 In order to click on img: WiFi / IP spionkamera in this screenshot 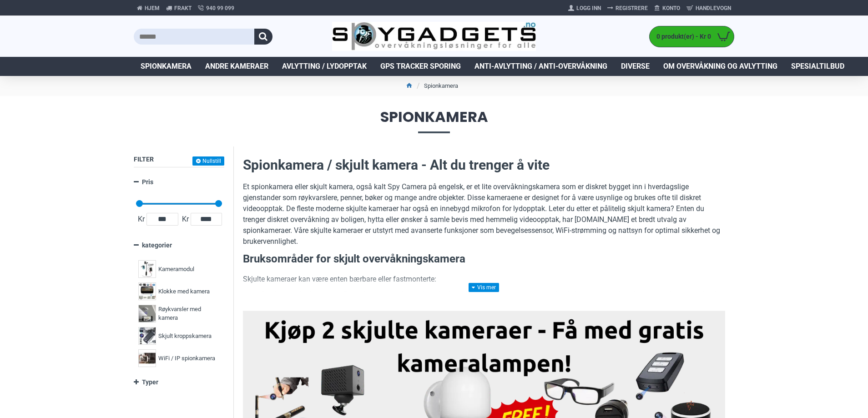, I will do `click(147, 358)`.